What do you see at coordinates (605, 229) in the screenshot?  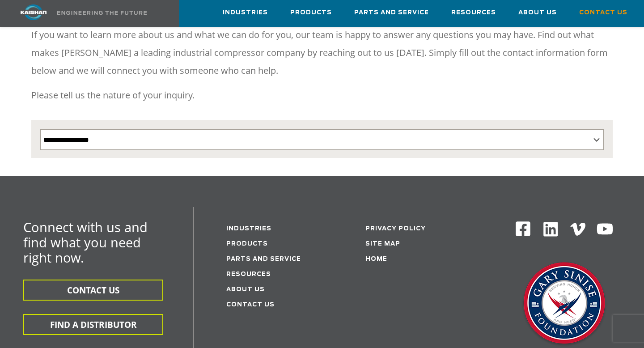 I see `img: Youtube` at bounding box center [605, 229].